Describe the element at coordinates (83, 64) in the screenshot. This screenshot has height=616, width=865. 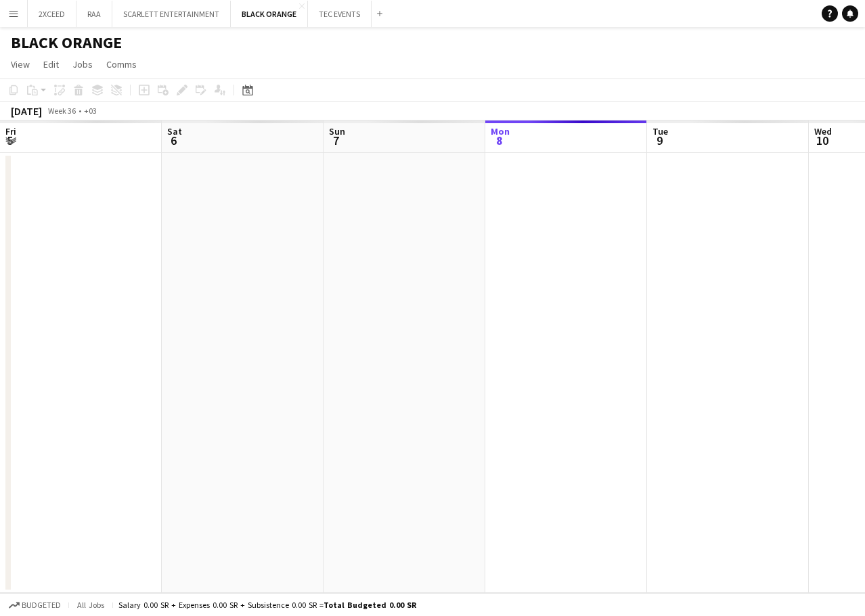
I see `a: Jobs` at that location.